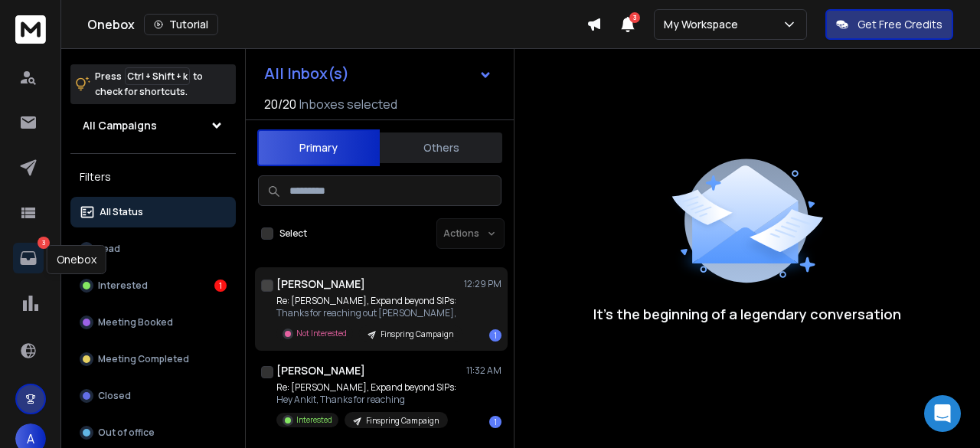 The width and height of the screenshot is (980, 448). Describe the element at coordinates (900, 25) in the screenshot. I see `p: Get Free Credits` at that location.